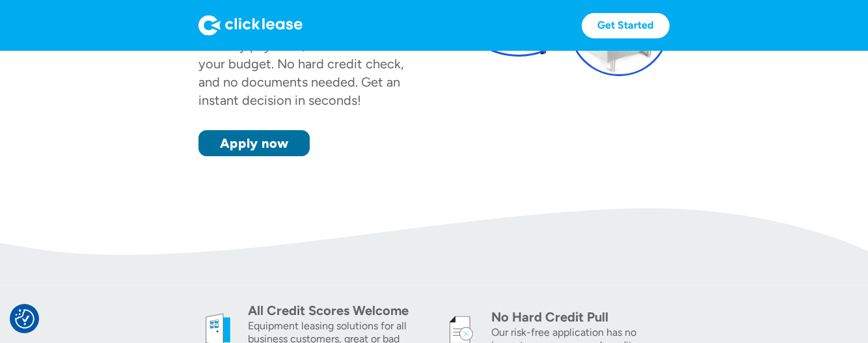  I want to click on a: Apply now, so click(253, 143).